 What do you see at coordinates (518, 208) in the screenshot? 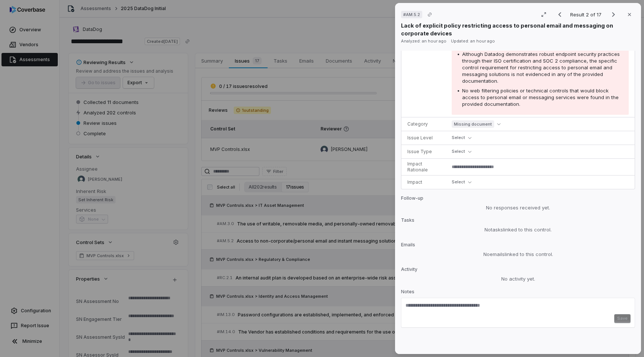
I see `div: No responses received yet.` at bounding box center [518, 208].